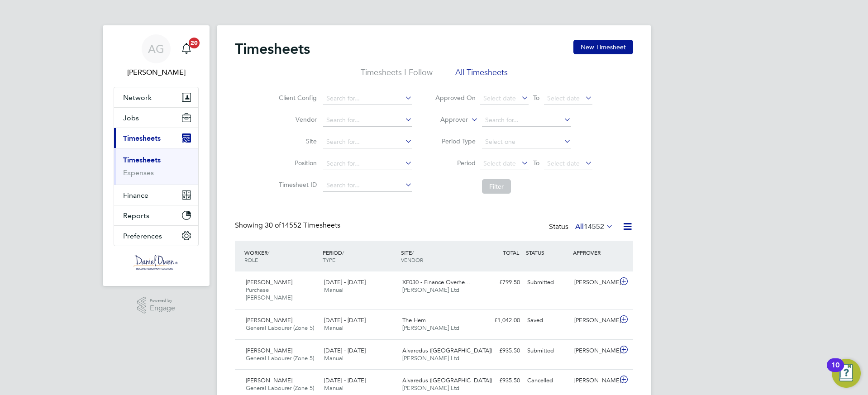  I want to click on span: TOTAL, so click(511, 253).